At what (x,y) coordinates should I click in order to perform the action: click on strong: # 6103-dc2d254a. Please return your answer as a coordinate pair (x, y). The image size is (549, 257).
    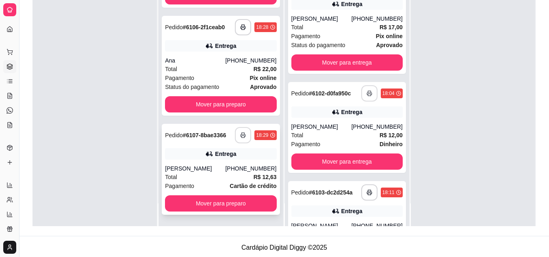
    Looking at the image, I should click on (330, 193).